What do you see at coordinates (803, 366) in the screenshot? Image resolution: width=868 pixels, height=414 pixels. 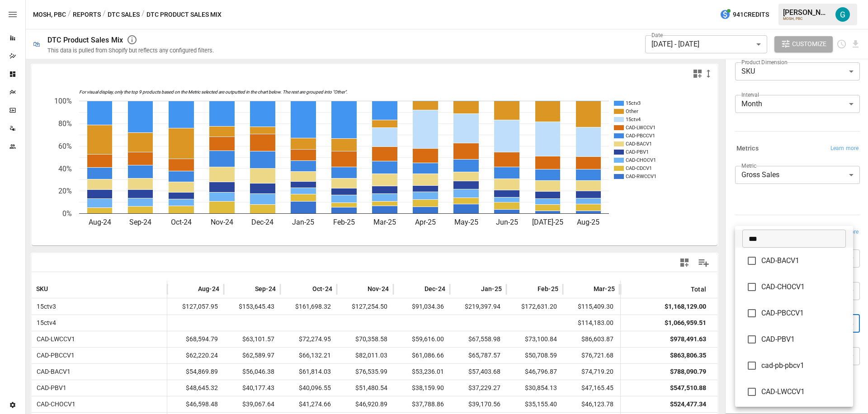 I see `span: cad-pb-pbcv1` at bounding box center [803, 366].